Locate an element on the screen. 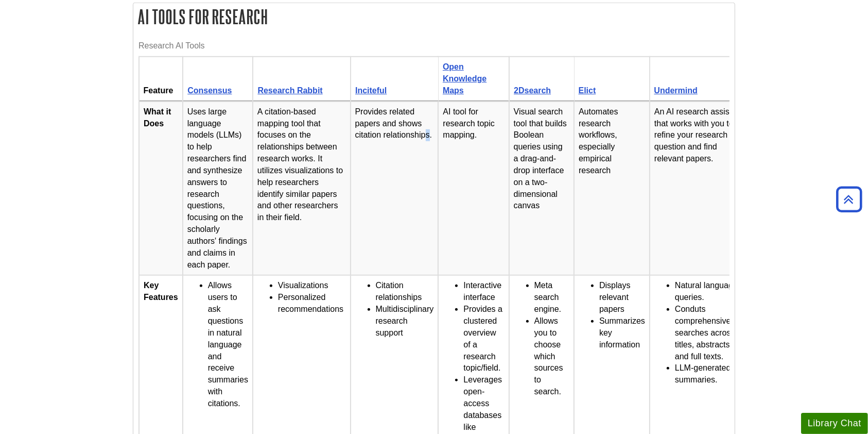 The height and width of the screenshot is (434, 868). a: Undermind is located at coordinates (676, 90).